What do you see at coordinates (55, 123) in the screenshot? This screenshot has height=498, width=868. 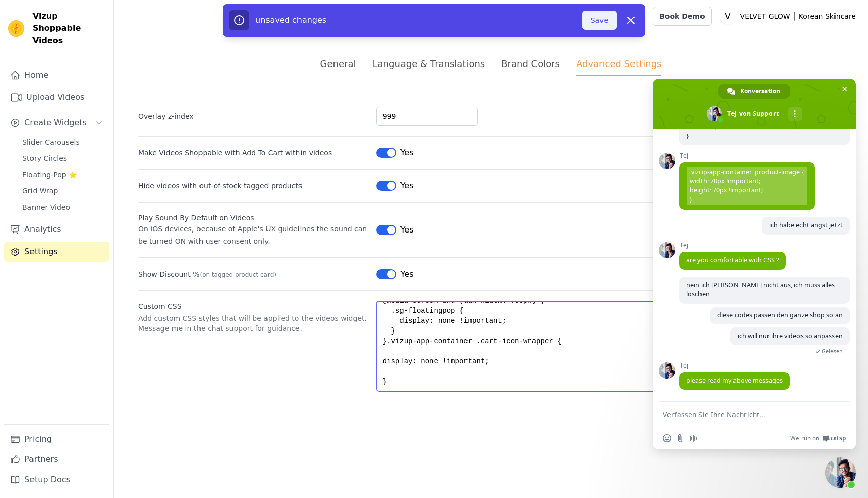 I see `span: Create Widgets` at bounding box center [55, 123].